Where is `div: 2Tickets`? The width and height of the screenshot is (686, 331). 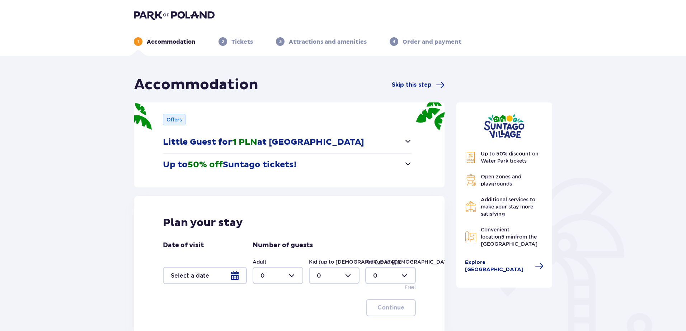
div: 2Tickets is located at coordinates (236, 42).